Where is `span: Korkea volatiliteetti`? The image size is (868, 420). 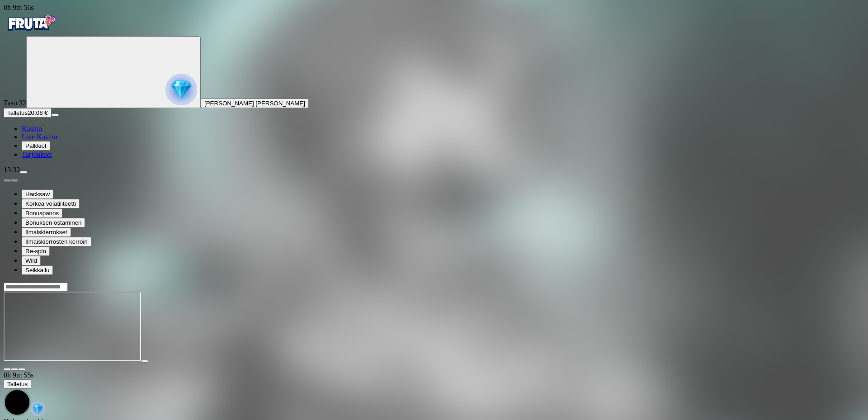 span: Korkea volatiliteetti is located at coordinates (51, 203).